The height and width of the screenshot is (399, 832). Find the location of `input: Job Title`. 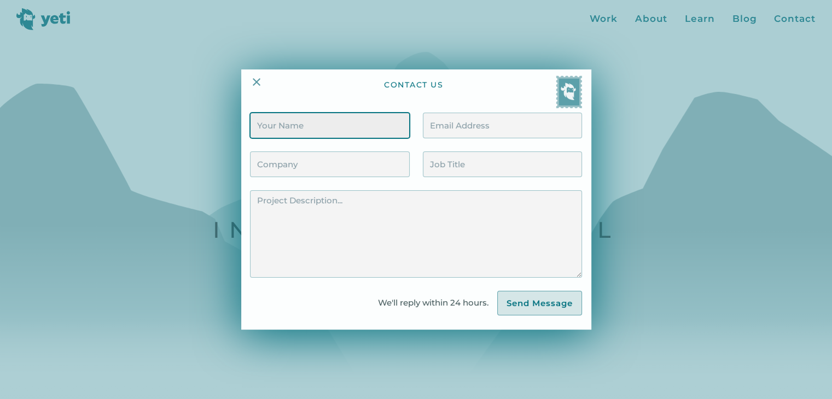

input: Job Title is located at coordinates (502, 164).